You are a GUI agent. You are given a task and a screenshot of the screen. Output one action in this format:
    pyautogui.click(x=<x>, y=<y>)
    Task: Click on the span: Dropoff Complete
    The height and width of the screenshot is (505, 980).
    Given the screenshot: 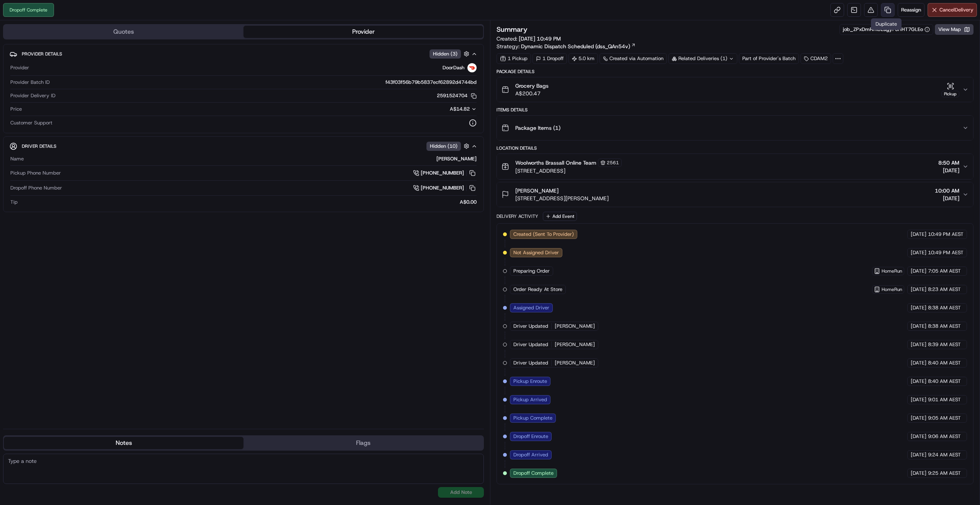 What is the action you would take?
    pyautogui.click(x=533, y=473)
    